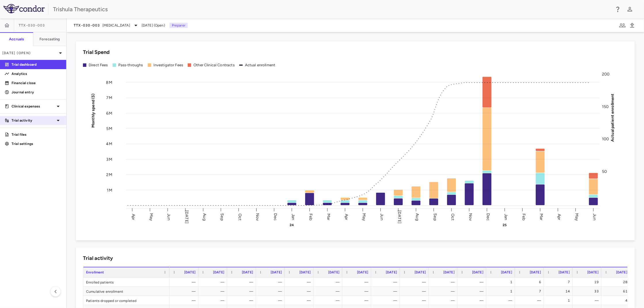 The image size is (644, 308). What do you see at coordinates (33, 120) in the screenshot?
I see `p: Trial activity` at bounding box center [33, 120].